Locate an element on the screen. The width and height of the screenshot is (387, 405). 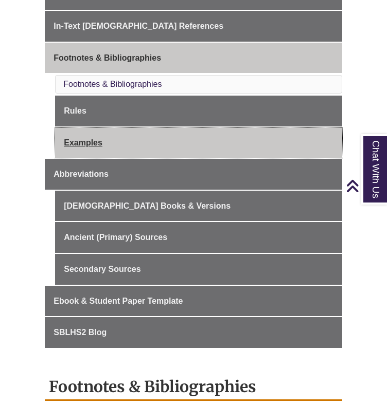
a: Rules is located at coordinates (198, 111).